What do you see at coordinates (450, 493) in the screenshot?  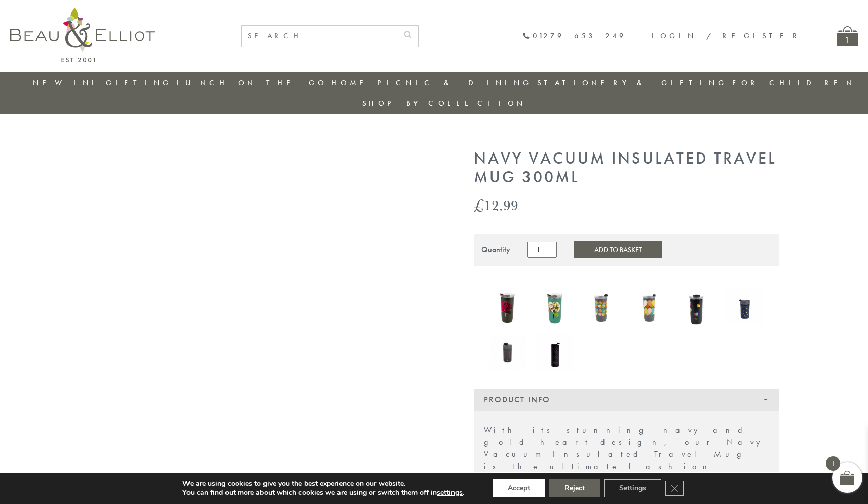 I see `button: settings` at bounding box center [450, 493].